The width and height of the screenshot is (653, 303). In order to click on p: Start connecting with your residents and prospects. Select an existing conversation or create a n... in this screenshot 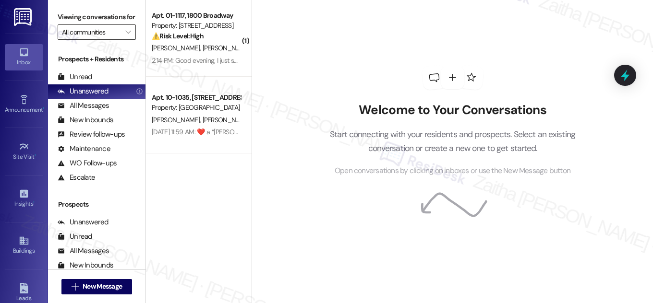, I will do `click(452, 141)`.